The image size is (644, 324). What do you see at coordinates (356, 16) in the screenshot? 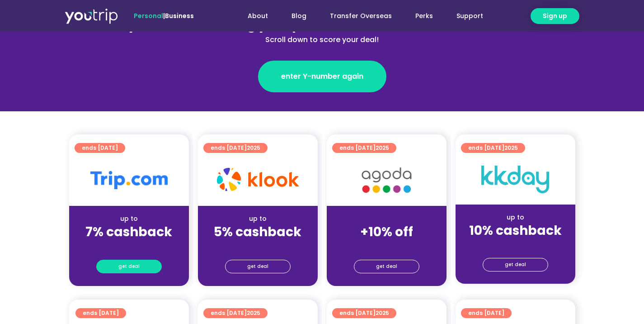
I see `nav: Menu` at bounding box center [356, 16].